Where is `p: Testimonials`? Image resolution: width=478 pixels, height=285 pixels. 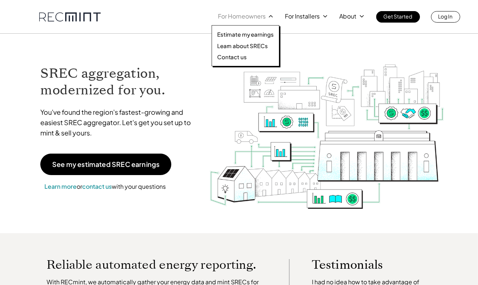 p: Testimonials is located at coordinates (367, 265).